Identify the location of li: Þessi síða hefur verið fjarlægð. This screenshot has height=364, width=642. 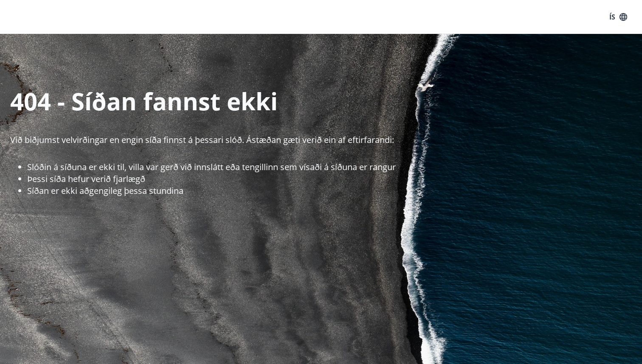
(335, 179).